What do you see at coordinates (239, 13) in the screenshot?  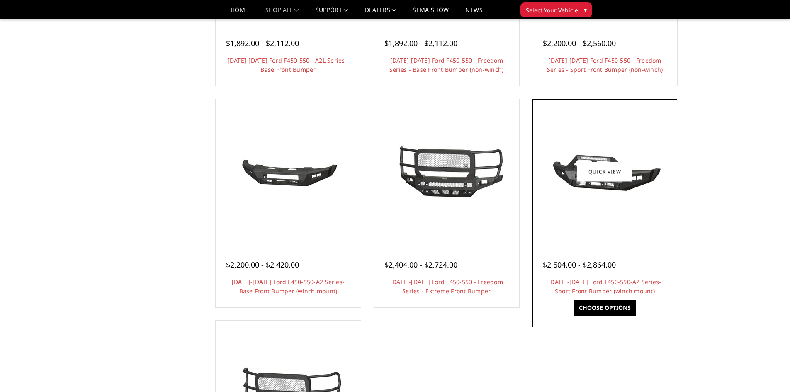 I see `a: Home` at bounding box center [239, 13].